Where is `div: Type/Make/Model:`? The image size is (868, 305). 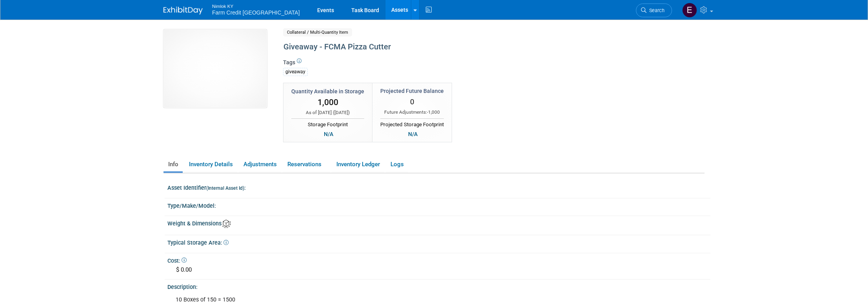 div: Type/Make/Model: is located at coordinates (439, 205).